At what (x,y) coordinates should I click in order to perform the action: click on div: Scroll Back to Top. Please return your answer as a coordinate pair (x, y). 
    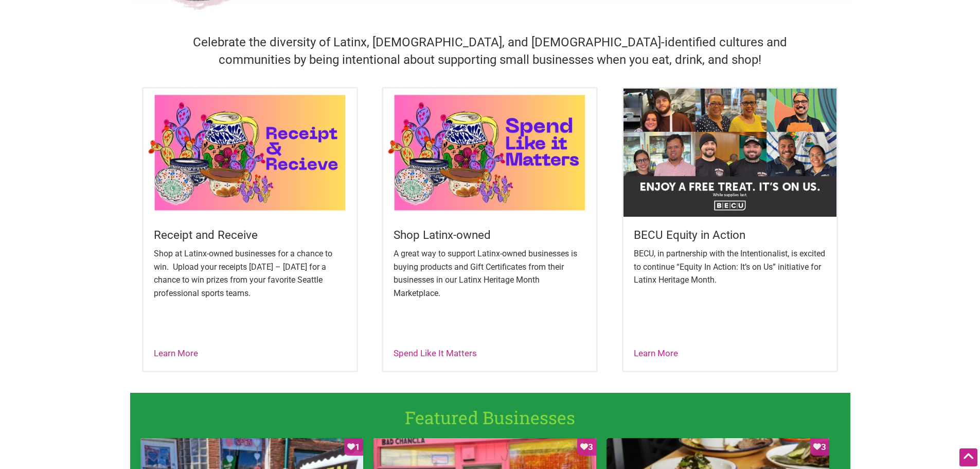
    Looking at the image, I should click on (968, 457).